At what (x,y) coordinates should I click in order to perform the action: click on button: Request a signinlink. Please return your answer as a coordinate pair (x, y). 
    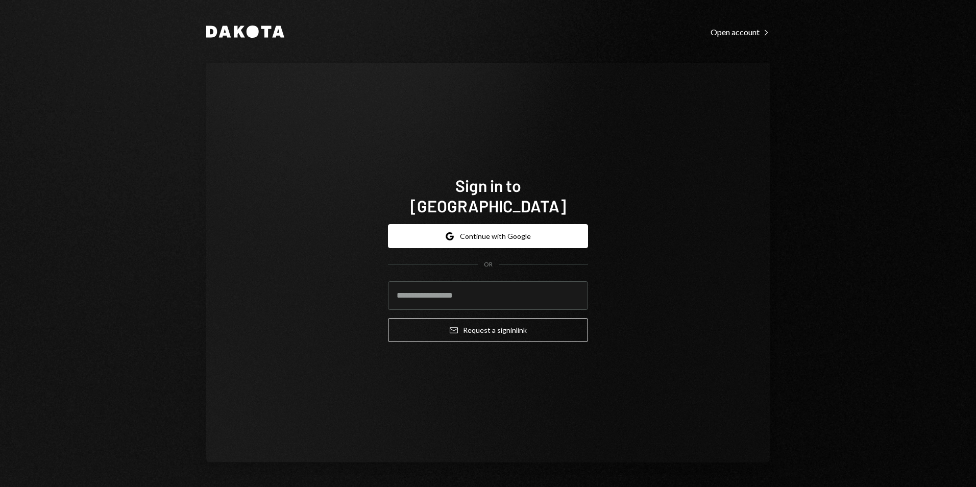
    Looking at the image, I should click on (488, 330).